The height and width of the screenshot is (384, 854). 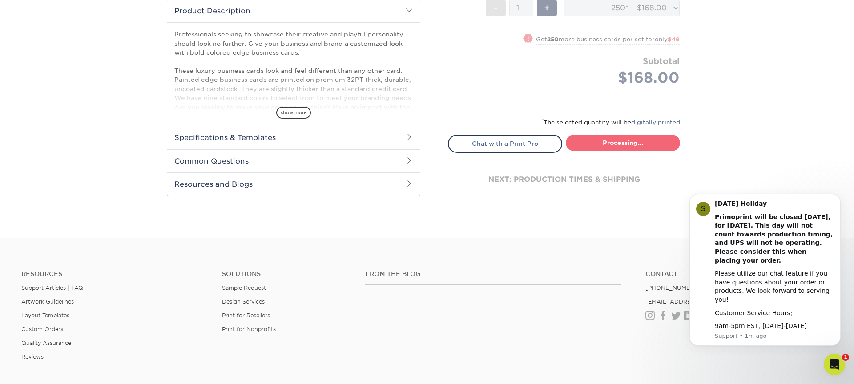 I want to click on a: Print for Resellers, so click(x=246, y=315).